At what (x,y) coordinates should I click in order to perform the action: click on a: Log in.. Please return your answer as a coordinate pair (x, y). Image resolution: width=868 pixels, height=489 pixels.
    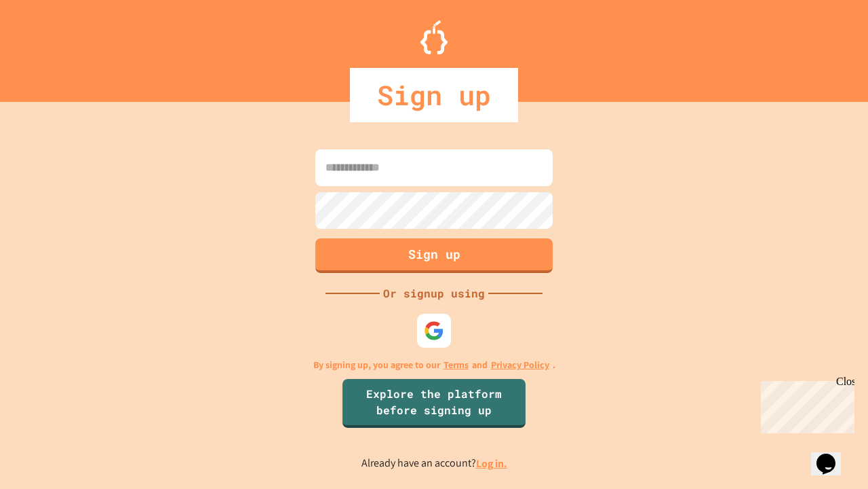
    Looking at the image, I should click on (492, 463).